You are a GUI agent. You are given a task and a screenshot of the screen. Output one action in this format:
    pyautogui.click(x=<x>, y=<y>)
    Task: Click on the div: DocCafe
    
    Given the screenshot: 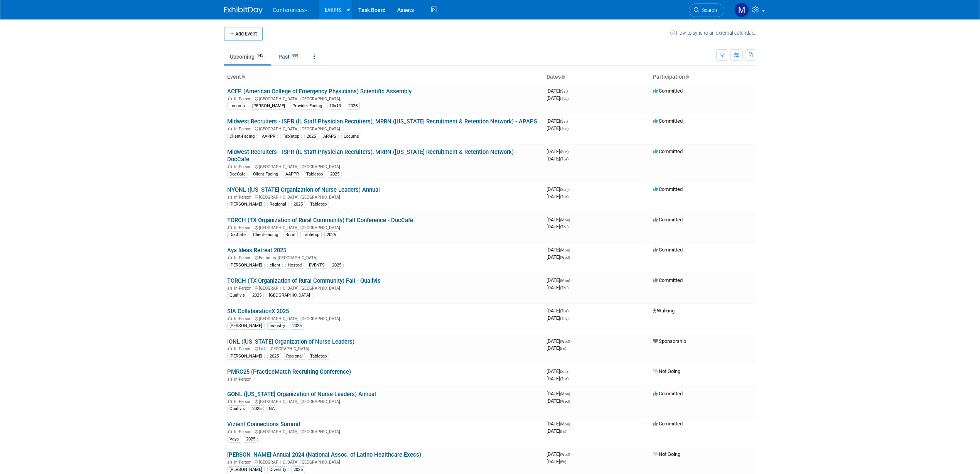 What is the action you would take?
    pyautogui.click(x=237, y=174)
    